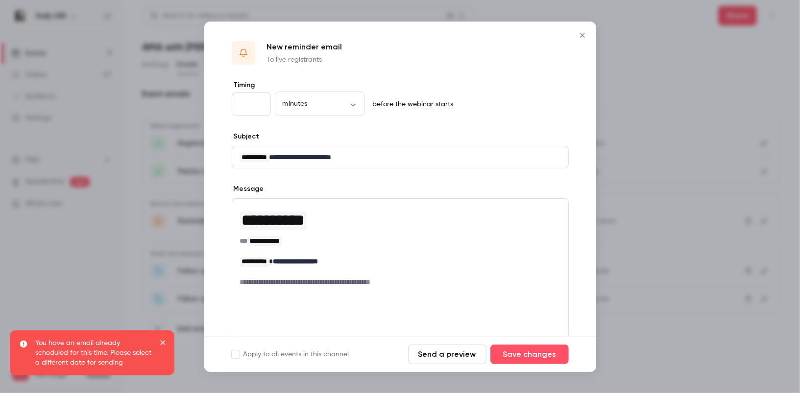 This screenshot has height=393, width=800. Describe the element at coordinates (245, 137) in the screenshot. I see `label: Subject` at that location.